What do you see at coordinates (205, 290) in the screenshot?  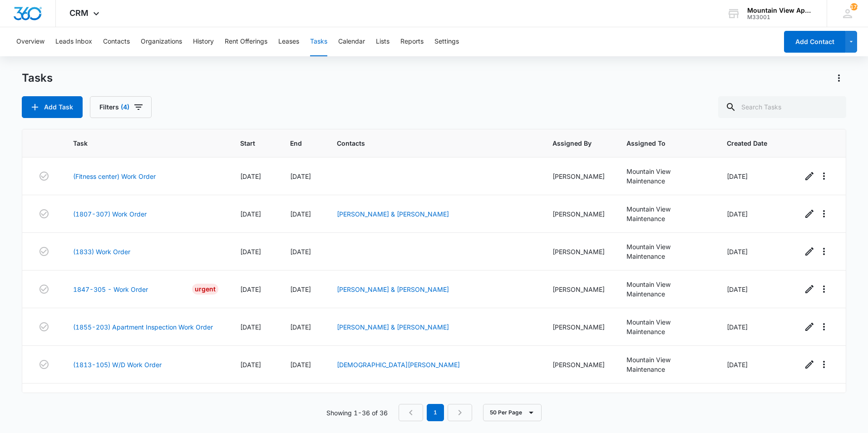 I see `div: Urgent` at bounding box center [205, 290].